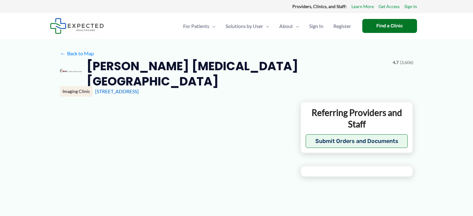 The width and height of the screenshot is (473, 216). I want to click on a: Find a Clinic, so click(389, 26).